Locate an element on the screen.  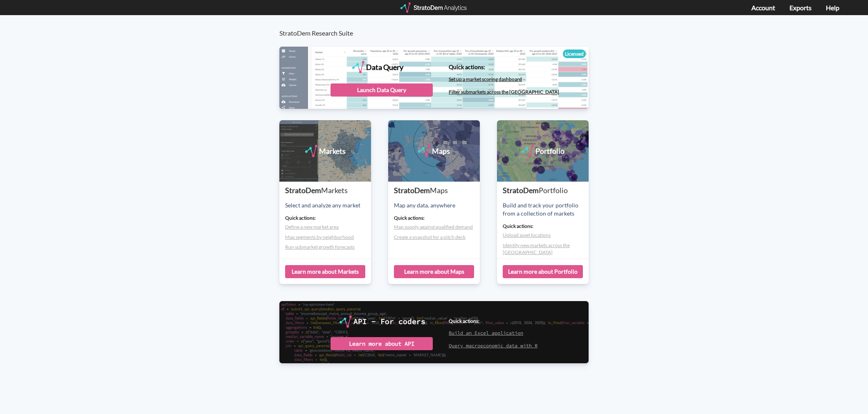
a: Query macroeconomic data with R is located at coordinates (493, 345).